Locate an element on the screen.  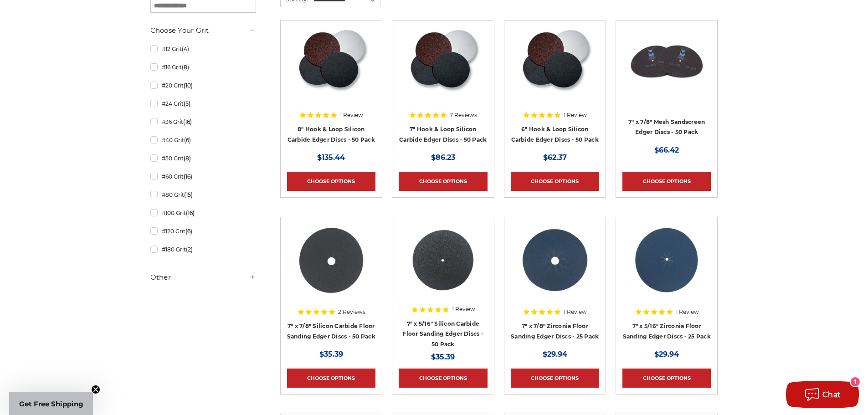
a: #24 Grit is located at coordinates (203, 104).